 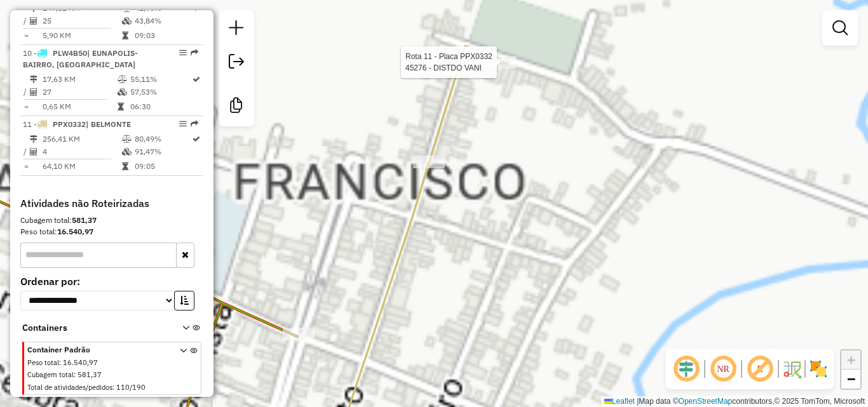 I want to click on a: Exportar sessão, so click(x=237, y=63).